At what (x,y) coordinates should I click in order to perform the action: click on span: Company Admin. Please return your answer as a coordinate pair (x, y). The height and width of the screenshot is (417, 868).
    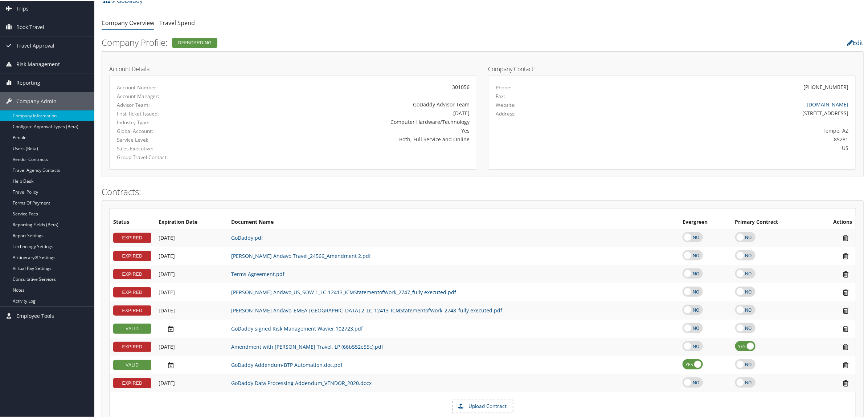
    Looking at the image, I should click on (36, 100).